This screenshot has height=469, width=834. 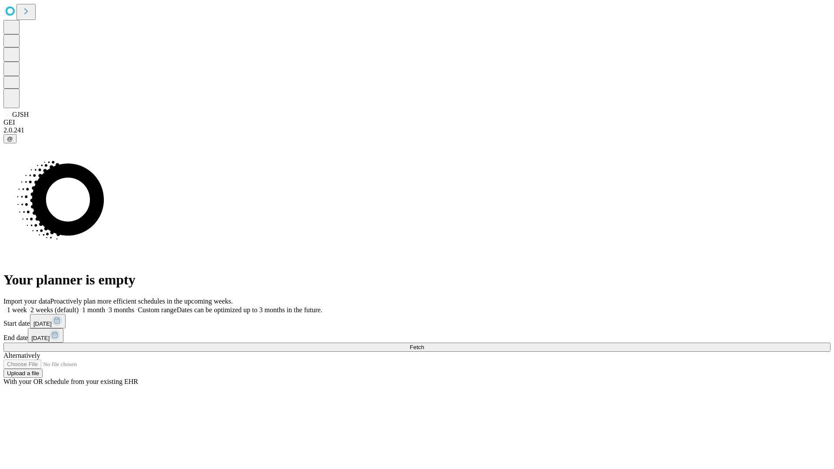 What do you see at coordinates (417, 321) in the screenshot?
I see `div: Start date` at bounding box center [417, 321].